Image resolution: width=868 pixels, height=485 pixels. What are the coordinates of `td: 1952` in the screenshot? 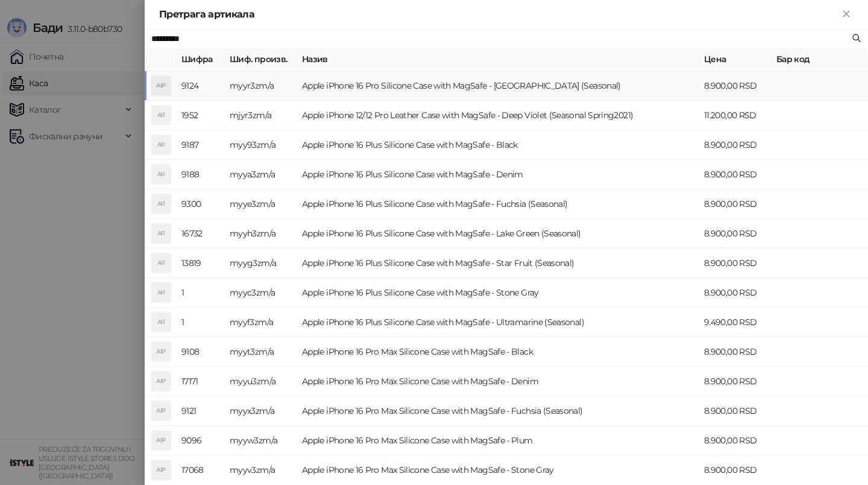 It's located at (200, 116).